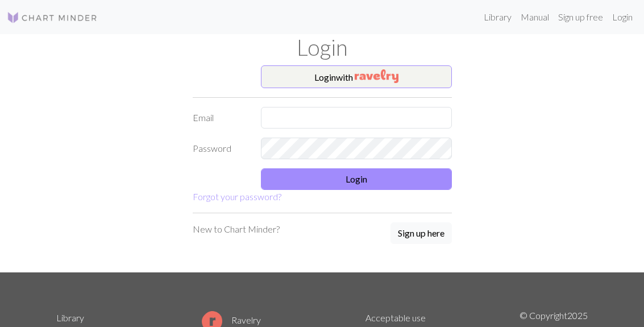 The image size is (644, 327). I want to click on a: Sign up free, so click(580, 17).